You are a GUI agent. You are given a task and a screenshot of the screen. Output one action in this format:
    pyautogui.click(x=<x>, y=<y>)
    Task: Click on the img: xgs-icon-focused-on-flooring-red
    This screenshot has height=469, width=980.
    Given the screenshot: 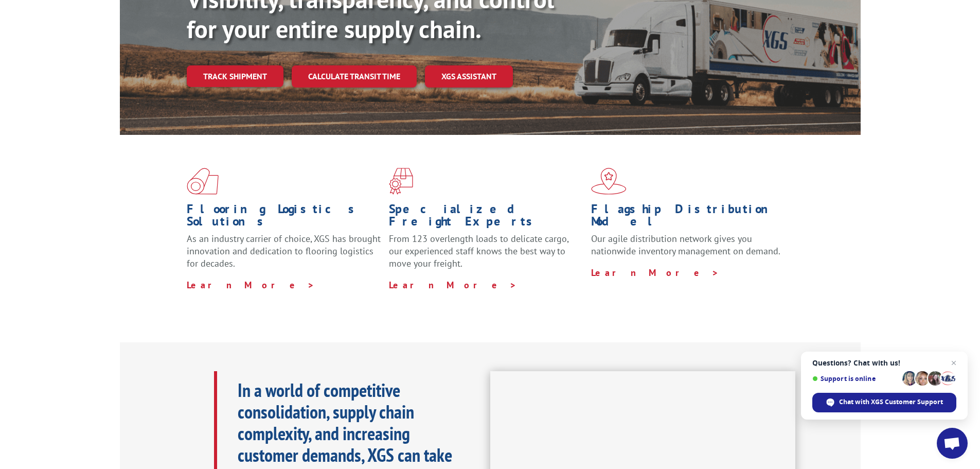 What is the action you would take?
    pyautogui.click(x=400, y=181)
    